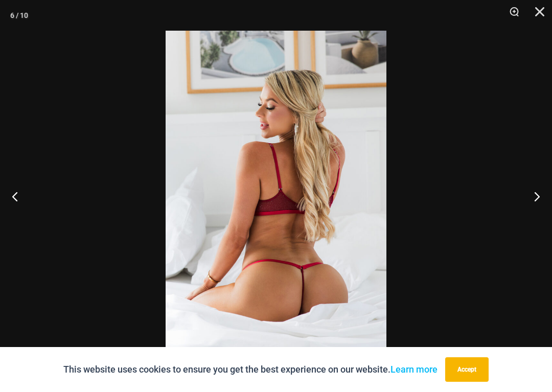 The height and width of the screenshot is (392, 552). What do you see at coordinates (250, 369) in the screenshot?
I see `p: This website uses cookies to ensure you get the best experience on our website.` at bounding box center [250, 369].